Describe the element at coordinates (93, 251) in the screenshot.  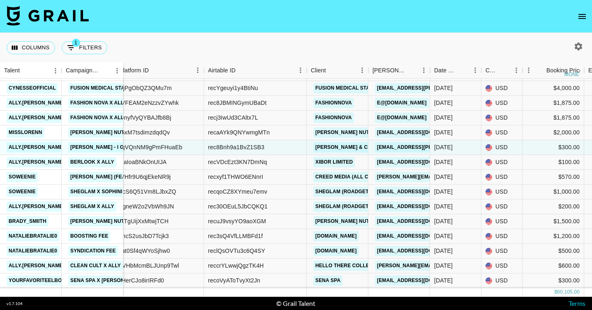
I see `a: Syndication Fee` at that location.